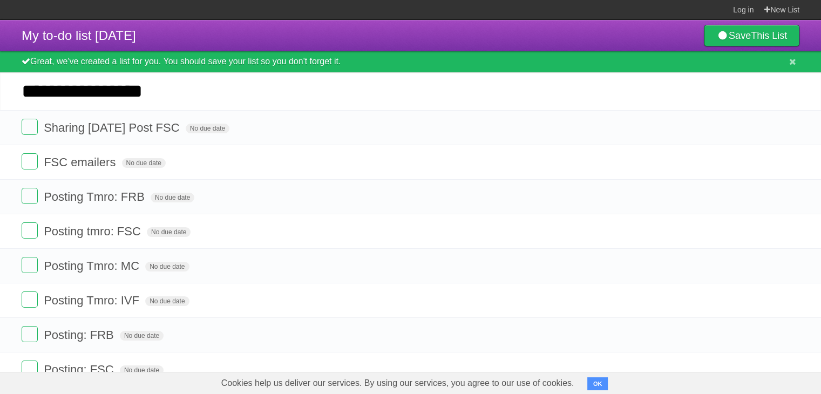 Image resolution: width=821 pixels, height=394 pixels. What do you see at coordinates (93, 266) in the screenshot?
I see `span: Posting Tmro: MC` at bounding box center [93, 266].